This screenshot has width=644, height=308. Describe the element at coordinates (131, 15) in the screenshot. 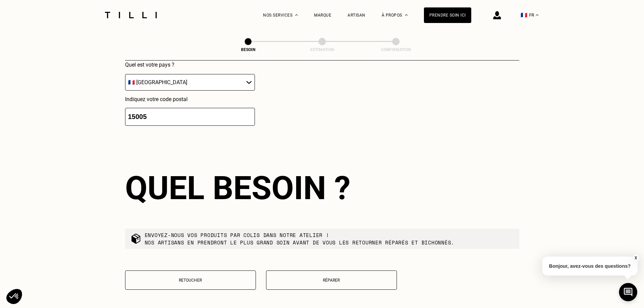

I see `a: Logo du service de couturière Tilli` at that location.